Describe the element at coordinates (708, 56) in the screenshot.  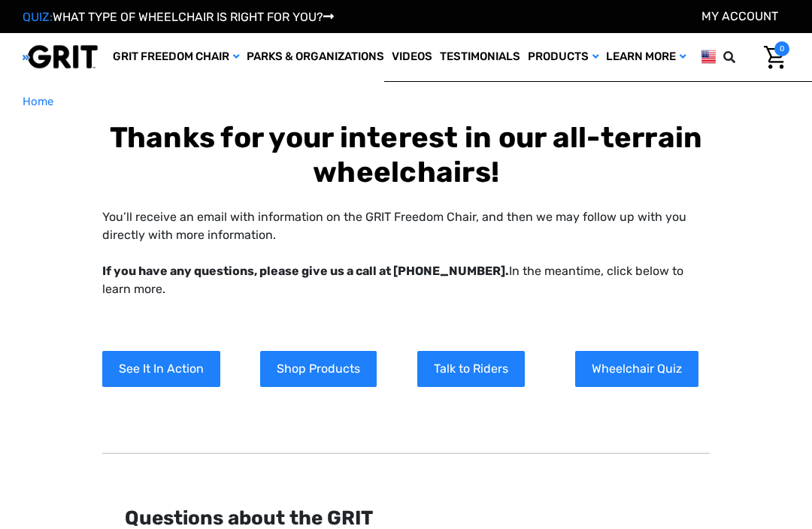
I see `img: us.png` at that location.